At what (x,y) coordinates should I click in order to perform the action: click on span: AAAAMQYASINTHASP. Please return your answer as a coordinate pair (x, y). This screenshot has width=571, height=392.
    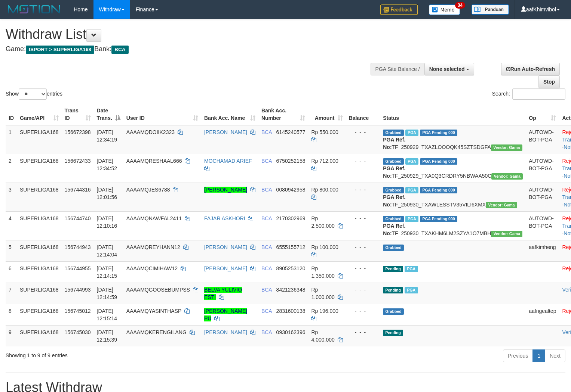
    Looking at the image, I should click on (154, 311).